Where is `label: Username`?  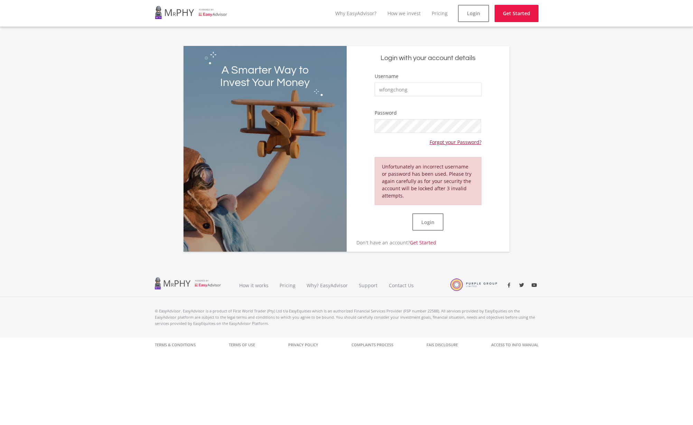 label: Username is located at coordinates (386, 76).